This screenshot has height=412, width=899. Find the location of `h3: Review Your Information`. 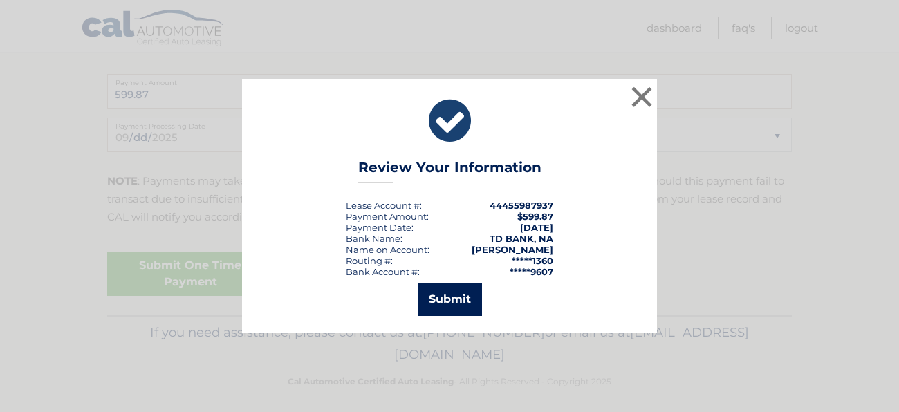

h3: Review Your Information is located at coordinates (450, 171).